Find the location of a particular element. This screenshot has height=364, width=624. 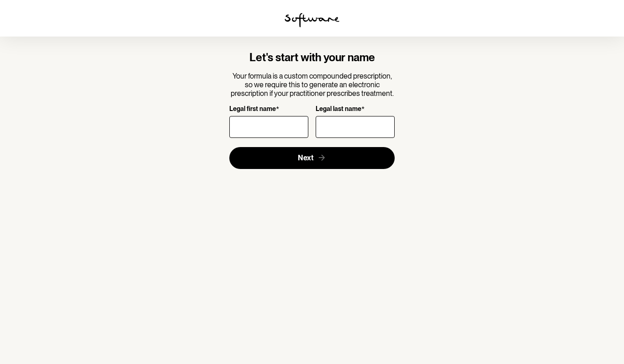

span: Next is located at coordinates (306, 157).